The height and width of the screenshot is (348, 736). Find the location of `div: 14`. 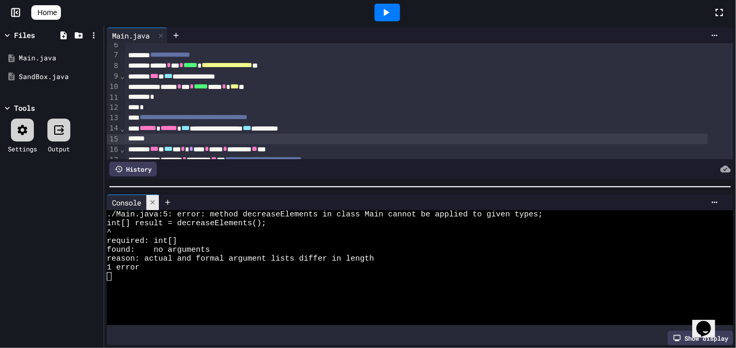

div: 14 is located at coordinates (113, 129).